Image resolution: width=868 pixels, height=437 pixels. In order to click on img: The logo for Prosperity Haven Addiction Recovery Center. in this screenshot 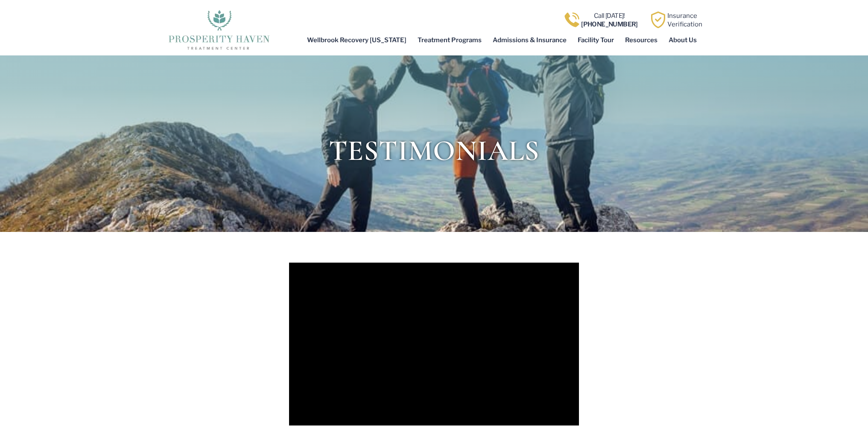, I will do `click(219, 29)`.